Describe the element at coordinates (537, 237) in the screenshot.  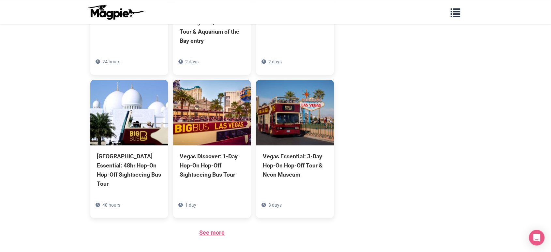
I see `div: Open Intercom Messenger` at that location.